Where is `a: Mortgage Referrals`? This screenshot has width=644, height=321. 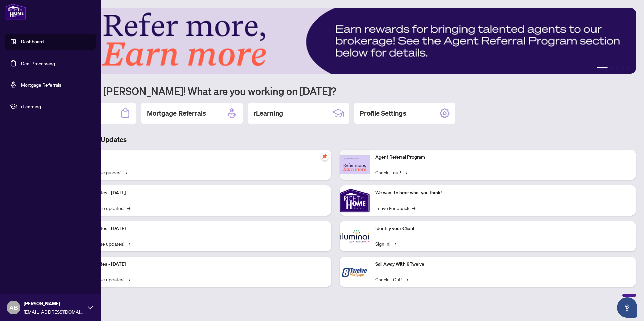
a: Mortgage Referrals is located at coordinates (41, 85).